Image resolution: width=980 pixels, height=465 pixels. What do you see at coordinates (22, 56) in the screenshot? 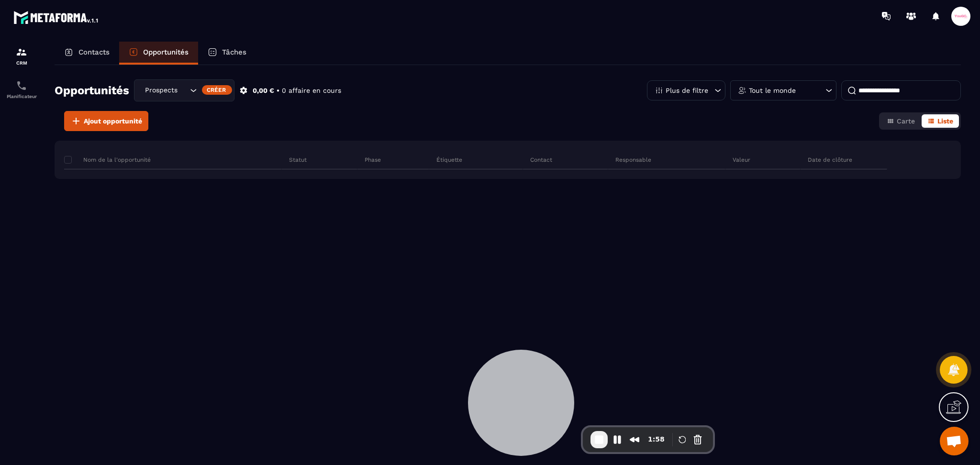
I see `a: formationformationCRM` at bounding box center [22, 56].